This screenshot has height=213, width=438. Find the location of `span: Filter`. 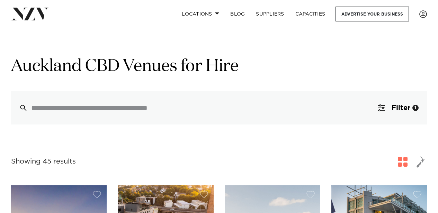

span: Filter is located at coordinates (401, 108).